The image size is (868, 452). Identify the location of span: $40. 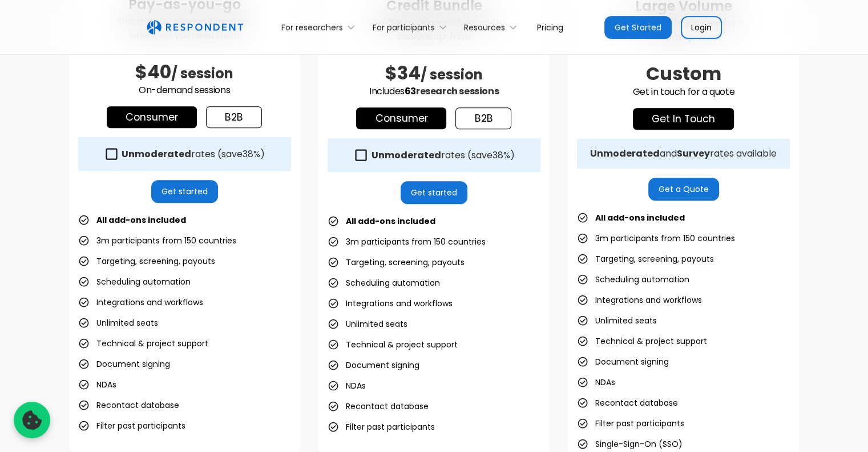
(153, 71).